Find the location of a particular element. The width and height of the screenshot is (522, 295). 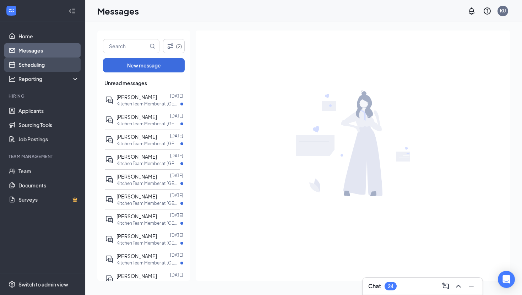

svg: Filter is located at coordinates (171, 46).